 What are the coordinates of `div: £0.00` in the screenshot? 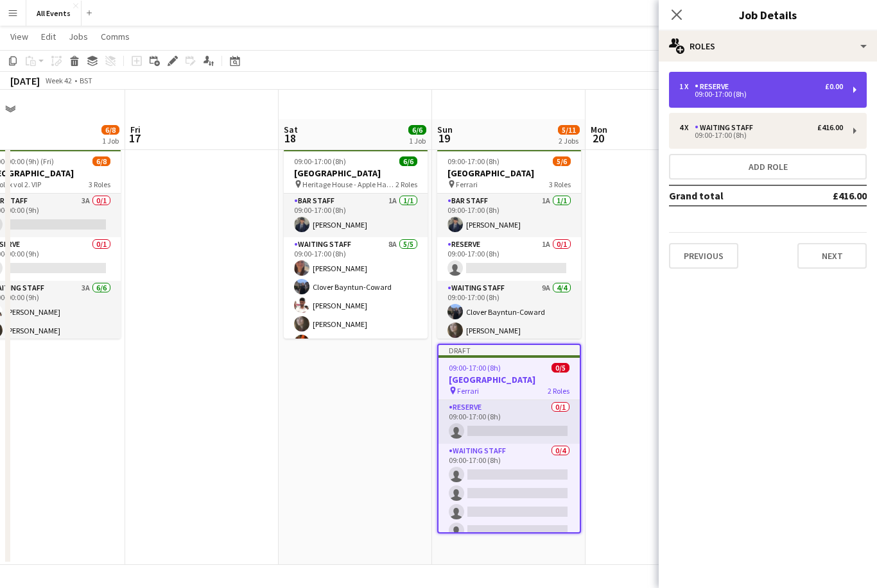 It's located at (833, 86).